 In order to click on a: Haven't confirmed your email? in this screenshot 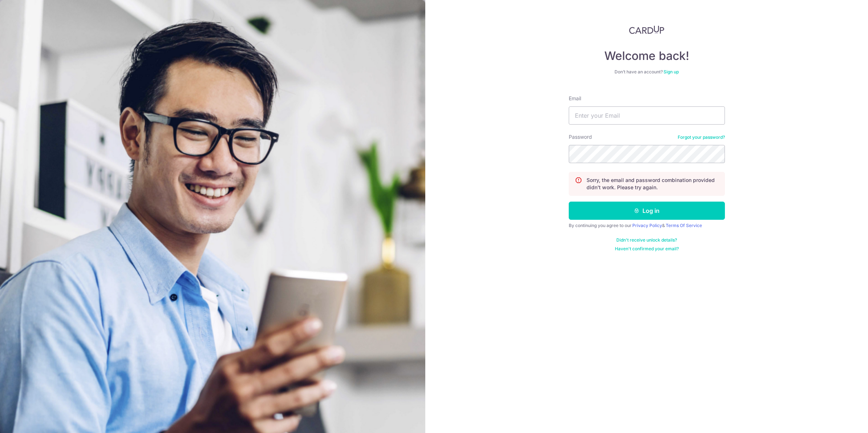, I will do `click(647, 249)`.